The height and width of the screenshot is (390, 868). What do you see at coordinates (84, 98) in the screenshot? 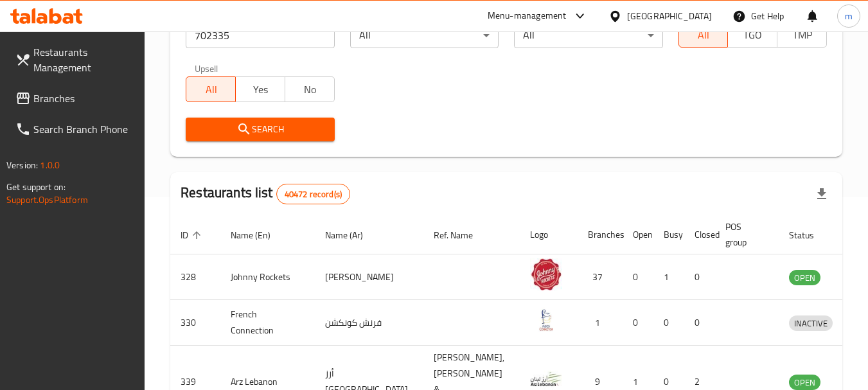
I see `span: Branches` at bounding box center [84, 98].